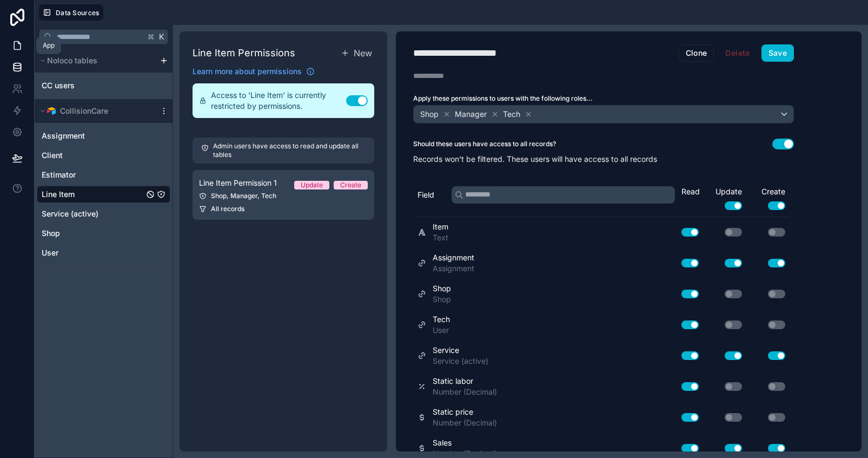  What do you see at coordinates (103, 155) in the screenshot?
I see `div: Client` at bounding box center [103, 155].